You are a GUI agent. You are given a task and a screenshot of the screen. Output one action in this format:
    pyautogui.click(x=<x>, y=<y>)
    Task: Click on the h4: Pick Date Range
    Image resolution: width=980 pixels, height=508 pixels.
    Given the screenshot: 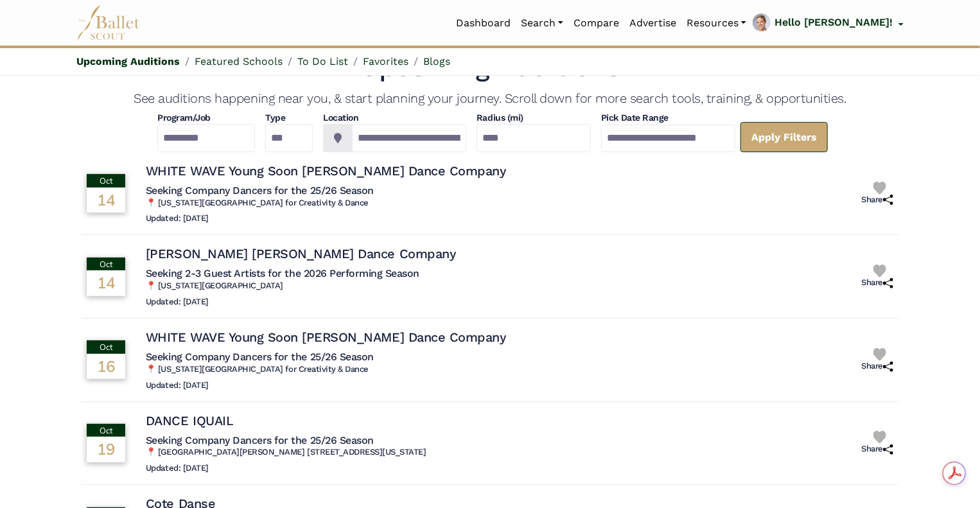 What is the action you would take?
    pyautogui.click(x=668, y=119)
    